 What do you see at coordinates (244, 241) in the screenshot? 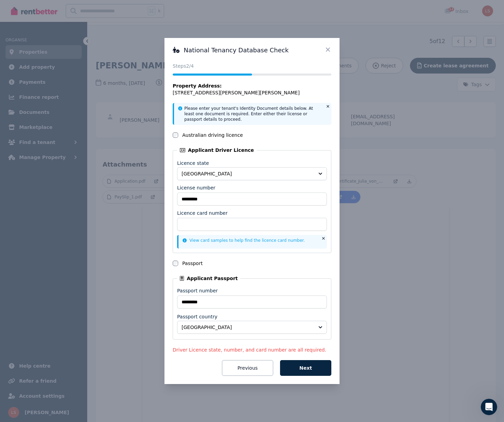
I see `a: View card samples to help find the licence card number.` at bounding box center [244, 241].